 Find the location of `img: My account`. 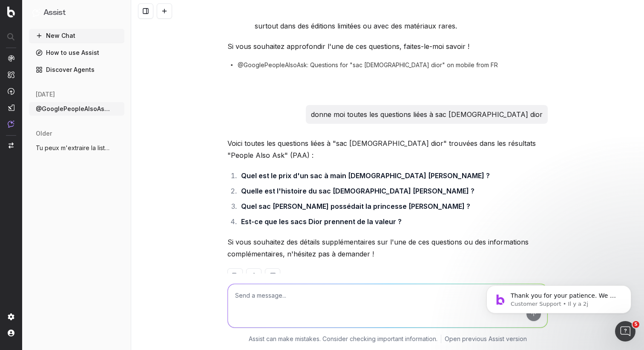

img: My account is located at coordinates (11, 333).